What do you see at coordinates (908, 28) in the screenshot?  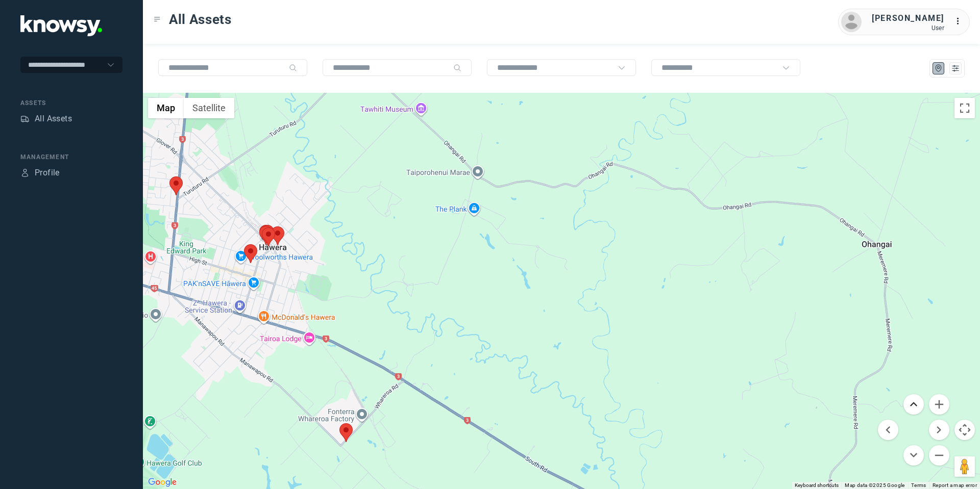 I see `div: User` at bounding box center [908, 28].